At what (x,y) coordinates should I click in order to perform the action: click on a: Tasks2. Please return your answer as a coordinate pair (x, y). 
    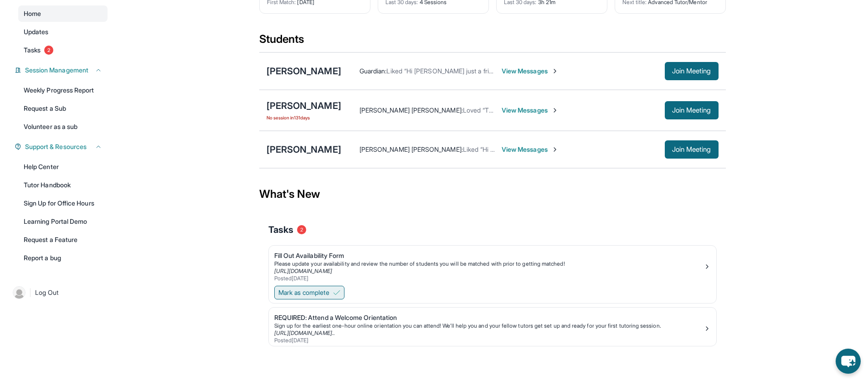
    Looking at the image, I should click on (63, 50).